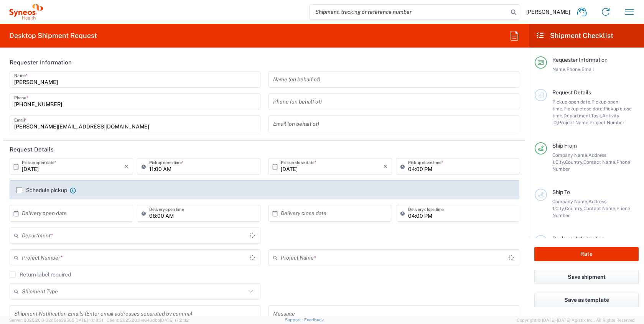 The image size is (644, 324). Describe the element at coordinates (41, 63) in the screenshot. I see `h2: Requester Information` at that location.